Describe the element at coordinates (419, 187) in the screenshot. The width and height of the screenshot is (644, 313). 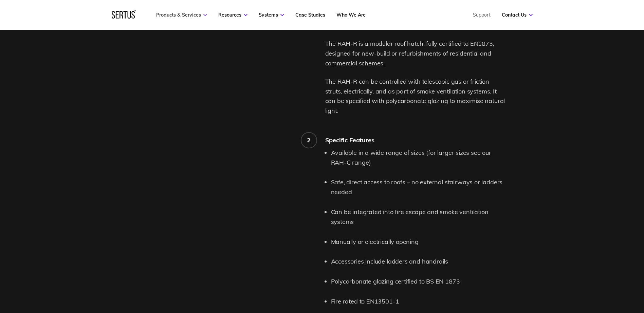
I see `li: Safe, direct access to roofs – no external stairways or ladders needed` at that location.